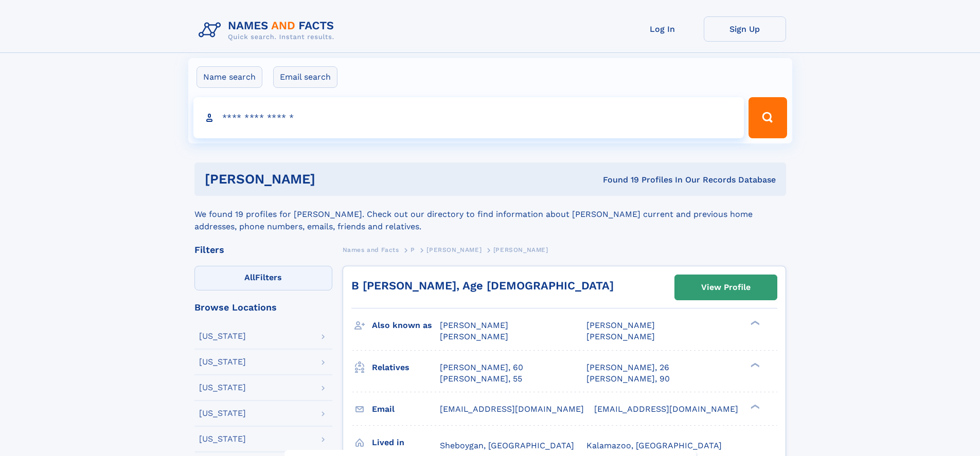 This screenshot has height=456, width=980. What do you see at coordinates (726, 288) in the screenshot?
I see `a: View Profile` at bounding box center [726, 288].